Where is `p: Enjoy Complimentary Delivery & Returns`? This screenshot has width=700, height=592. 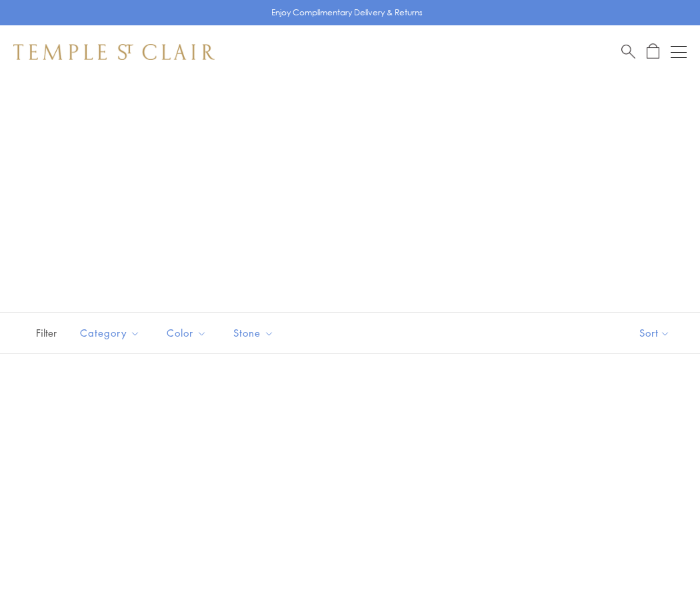 p: Enjoy Complimentary Delivery & Returns is located at coordinates (347, 13).